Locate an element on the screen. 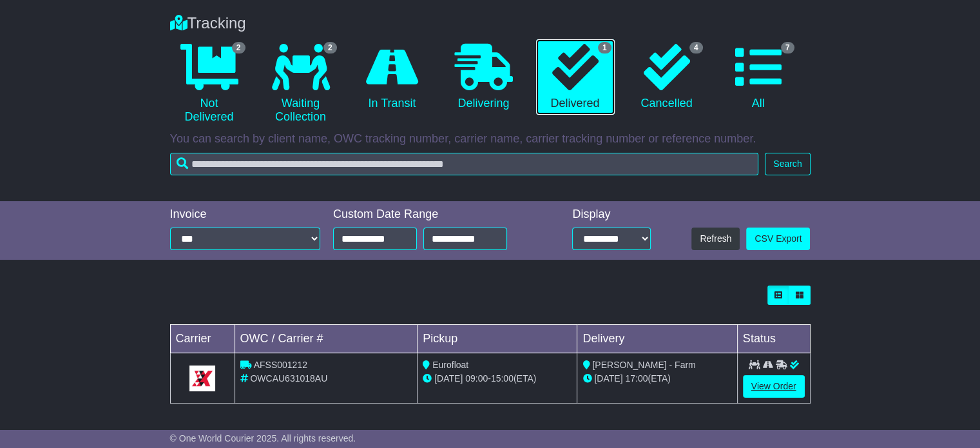 The width and height of the screenshot is (980, 448). a: CSV Export is located at coordinates (778, 239).